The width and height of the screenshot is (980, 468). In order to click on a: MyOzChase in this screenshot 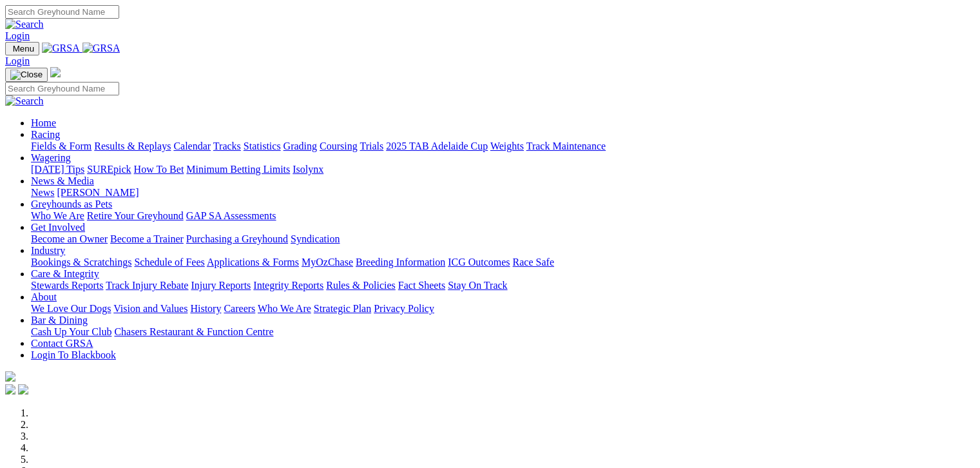, I will do `click(327, 261)`.